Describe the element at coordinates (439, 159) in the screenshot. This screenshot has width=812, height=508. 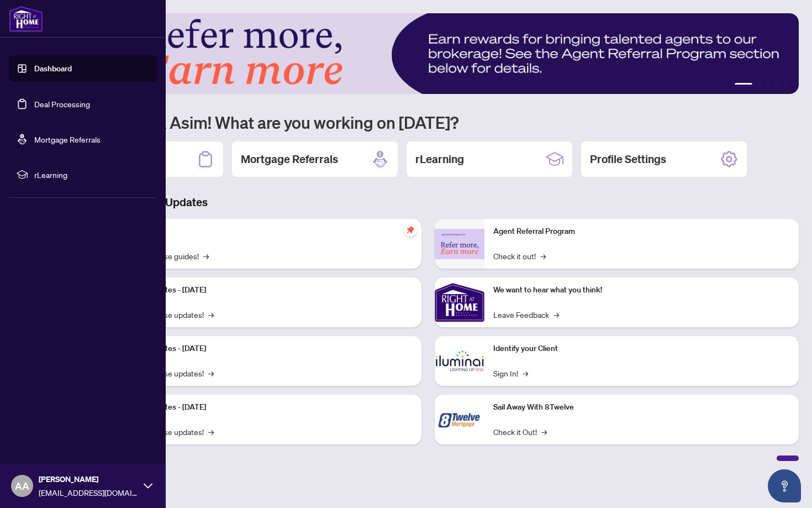
I see `h2: rLearning` at that location.